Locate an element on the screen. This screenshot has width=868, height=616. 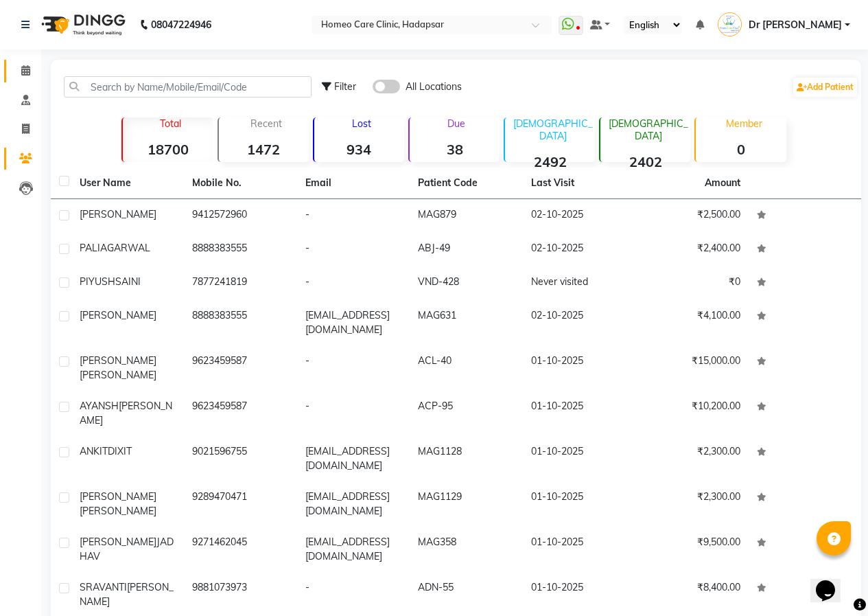
p: Lost is located at coordinates (361, 124).